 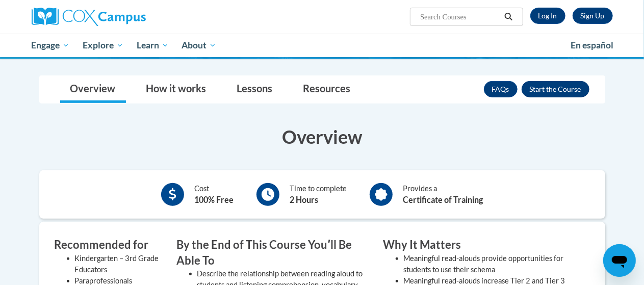 I want to click on span: Learn, so click(x=153, y=45).